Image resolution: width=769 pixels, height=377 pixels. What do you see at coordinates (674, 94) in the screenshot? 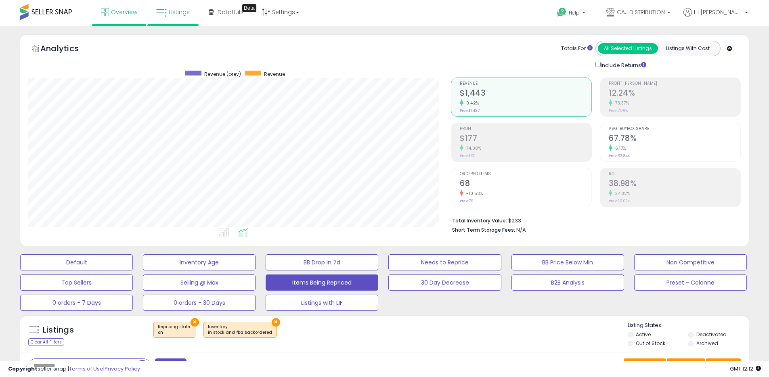
I see `h2: 12.24%` at bounding box center [674, 94].